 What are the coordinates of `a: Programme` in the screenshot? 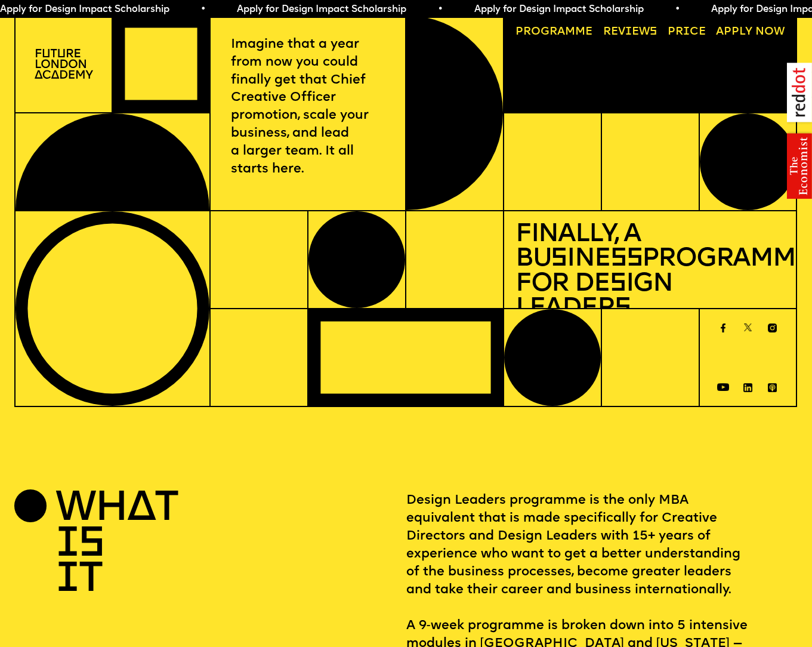 It's located at (554, 32).